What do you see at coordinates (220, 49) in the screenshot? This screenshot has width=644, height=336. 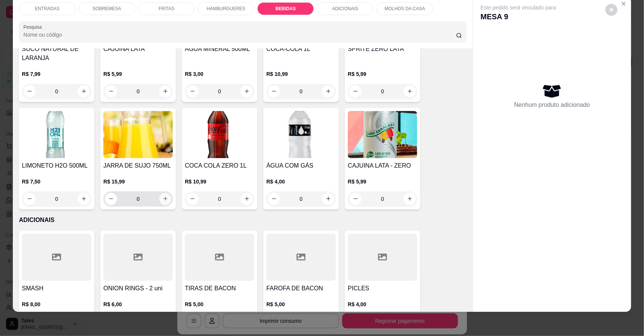 I see `h4: ÁGUA MINERAL 500ML` at bounding box center [220, 49].